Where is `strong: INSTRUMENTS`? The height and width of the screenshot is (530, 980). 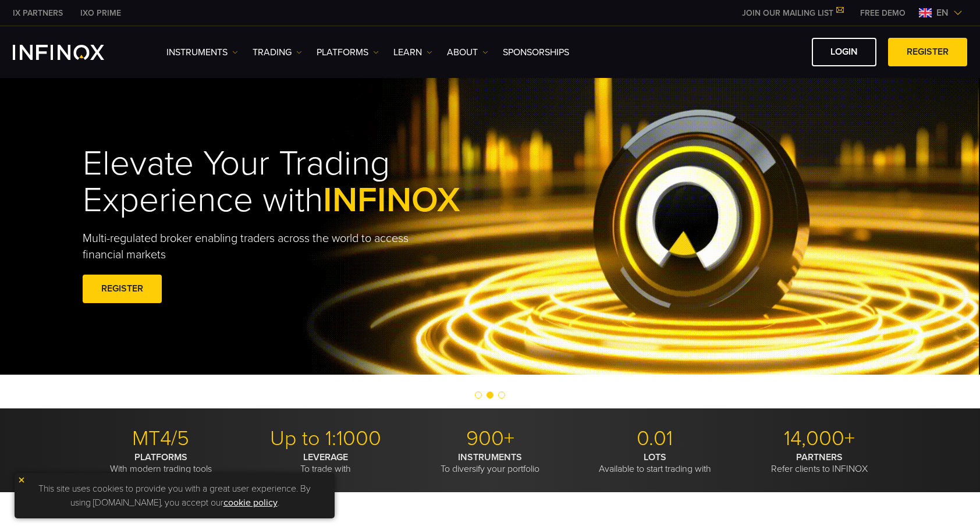
strong: INSTRUMENTS is located at coordinates (490, 457).